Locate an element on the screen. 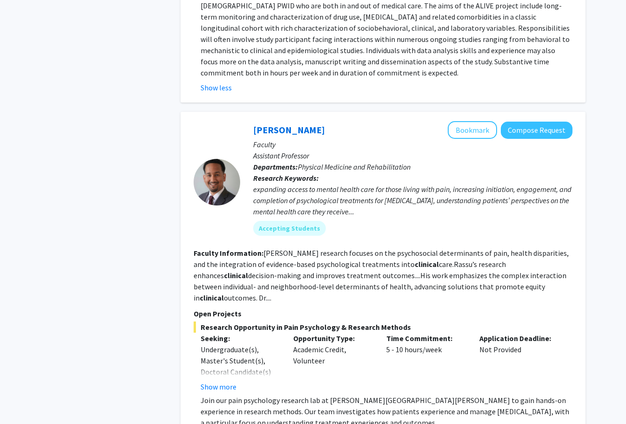 This screenshot has width=626, height=424. b: Research Keywords: is located at coordinates (286, 178).